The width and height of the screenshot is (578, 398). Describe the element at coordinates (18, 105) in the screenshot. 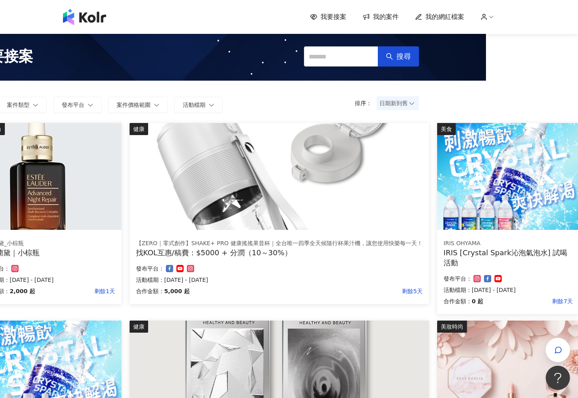

I see `span: 案件類型` at that location.